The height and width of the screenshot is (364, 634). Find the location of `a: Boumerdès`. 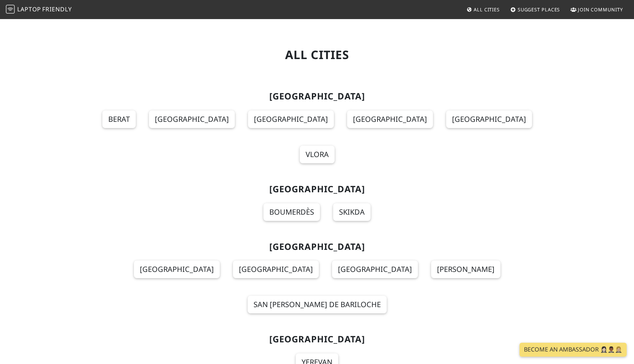

a: Boumerdès is located at coordinates (292, 212).